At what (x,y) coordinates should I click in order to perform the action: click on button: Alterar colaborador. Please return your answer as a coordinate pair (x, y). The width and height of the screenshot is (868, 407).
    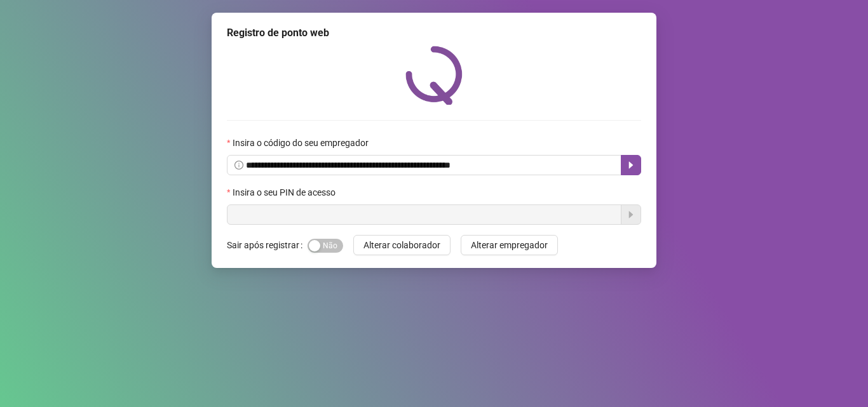
    Looking at the image, I should click on (401, 245).